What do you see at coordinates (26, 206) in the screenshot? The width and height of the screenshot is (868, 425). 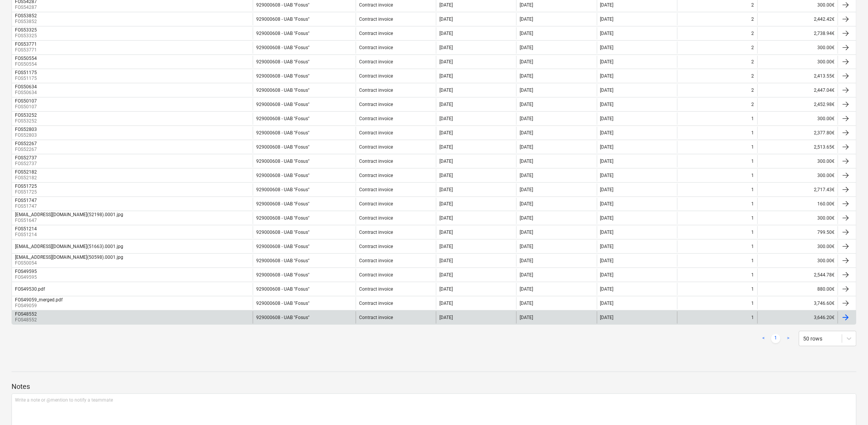 I see `p: FOS51747` at bounding box center [26, 206].